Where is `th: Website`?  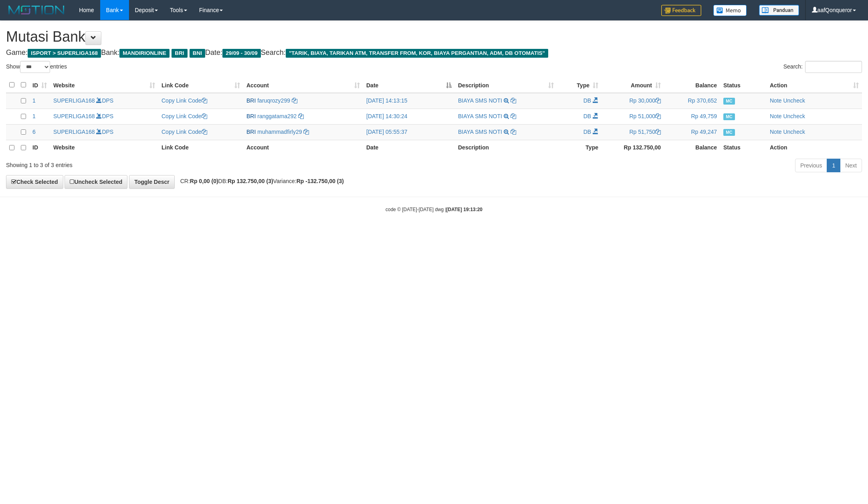 th: Website is located at coordinates (104, 148).